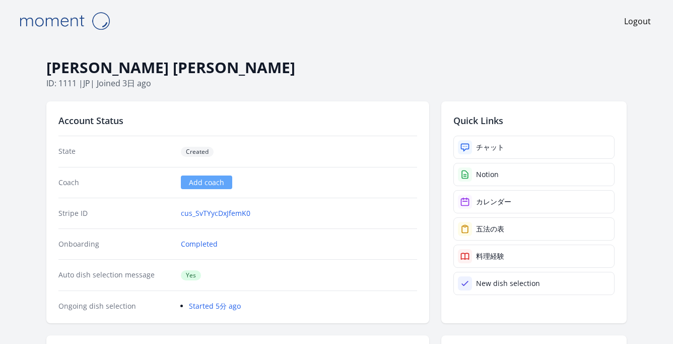 This screenshot has height=344, width=673. What do you see at coordinates (534, 174) in the screenshot?
I see `a: Notion` at bounding box center [534, 174].